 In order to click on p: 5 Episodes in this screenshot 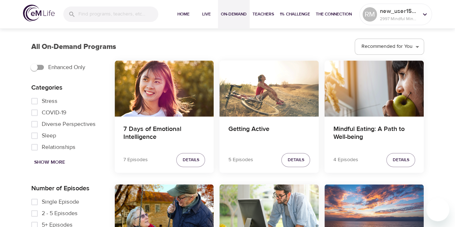, I will do `click(240, 160)`.